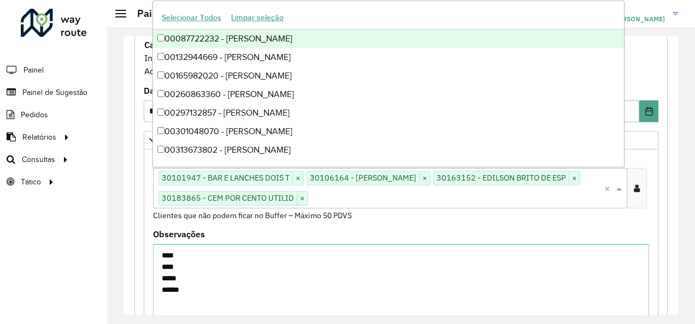  What do you see at coordinates (226, 178) in the screenshot?
I see `span: 30101947 - BAR E LANCHES DOIS T` at bounding box center [226, 178].